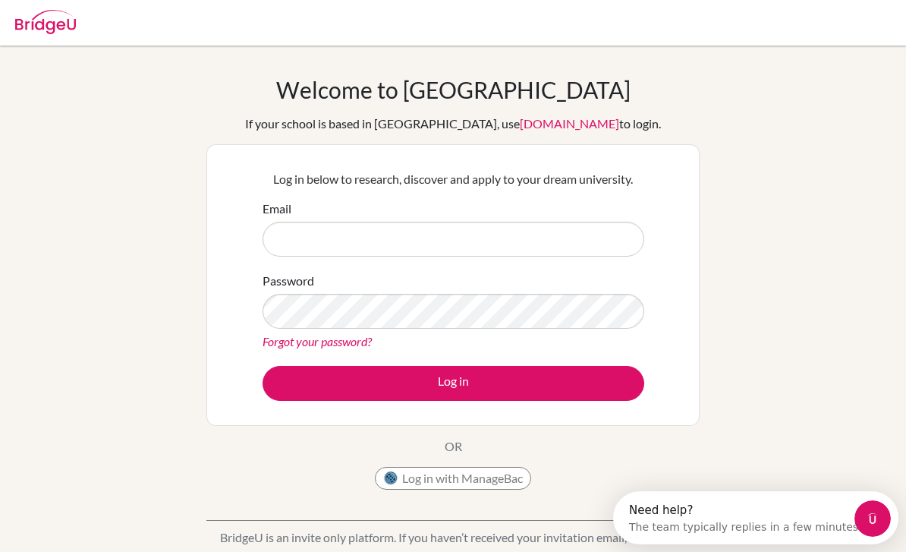 This screenshot has width=906, height=552. I want to click on div: Open Intercom Messenger, so click(150, 27).